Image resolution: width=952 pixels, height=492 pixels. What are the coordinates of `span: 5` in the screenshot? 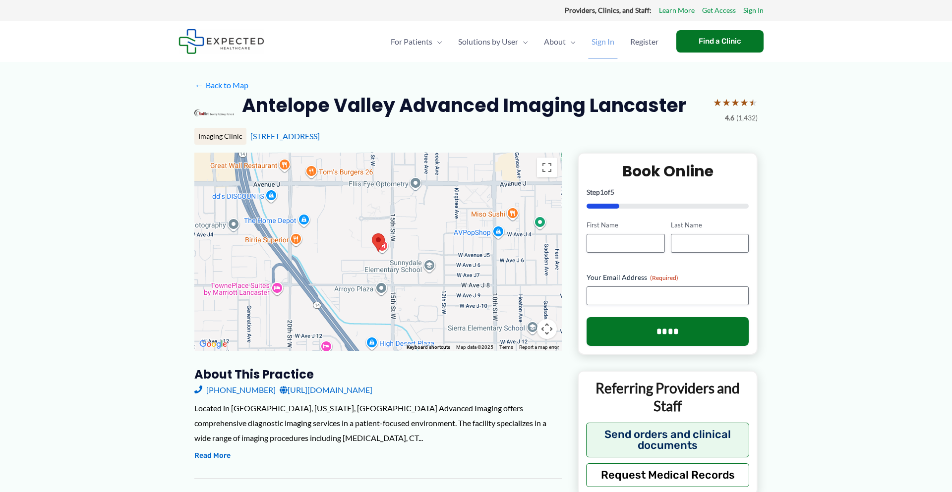 It's located at (612, 192).